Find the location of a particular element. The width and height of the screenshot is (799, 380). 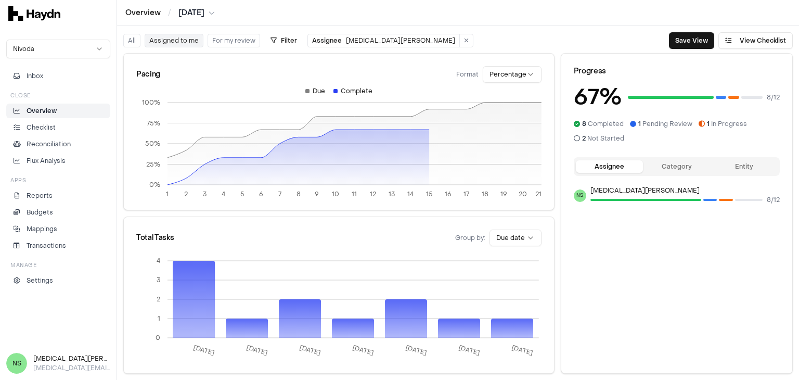

div: Complete is located at coordinates (353, 91).